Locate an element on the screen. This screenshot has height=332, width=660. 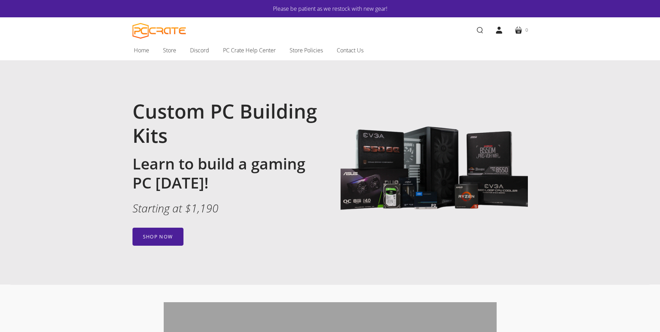
a: Shop now is located at coordinates (158, 237).